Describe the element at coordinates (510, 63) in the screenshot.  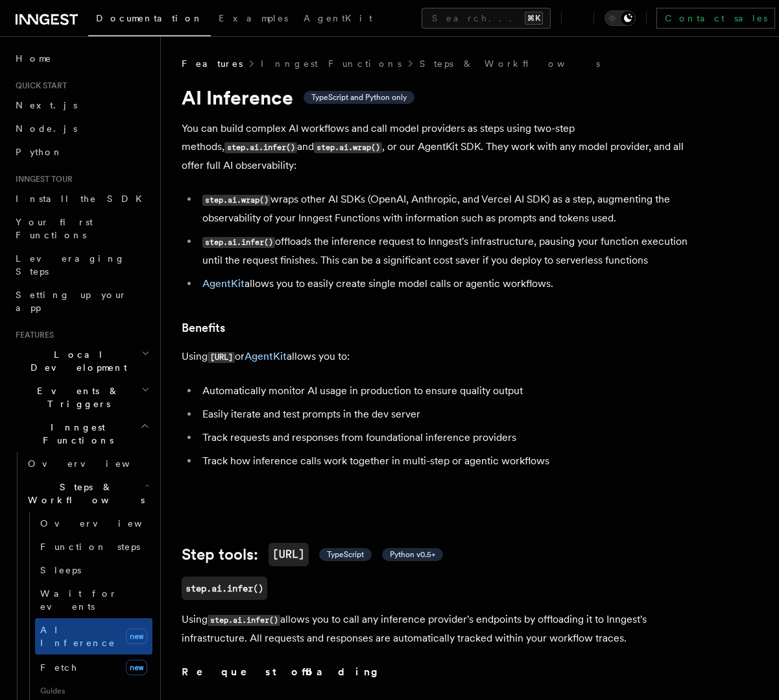
I see `a: Steps & Workflows` at that location.